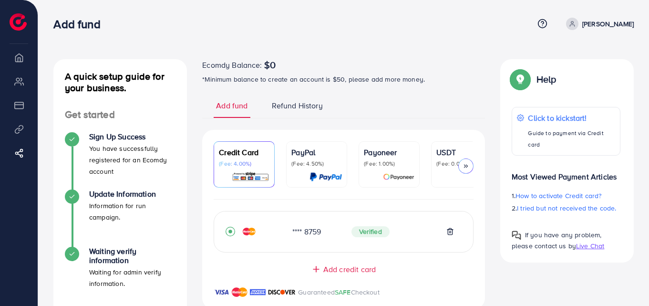 The image size is (649, 306). Describe the element at coordinates (120, 82) in the screenshot. I see `h4: A quick setup guide for your business.` at that location.